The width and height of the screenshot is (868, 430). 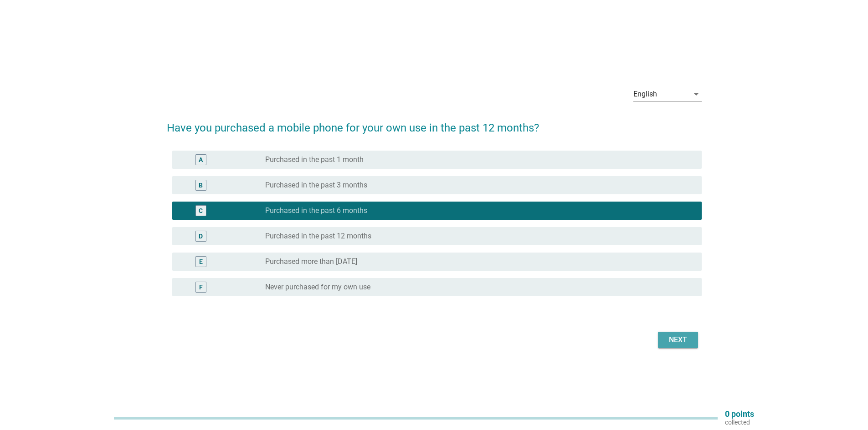 What do you see at coordinates (316, 185) in the screenshot?
I see `label: Purchased in the past 3 months` at bounding box center [316, 185].